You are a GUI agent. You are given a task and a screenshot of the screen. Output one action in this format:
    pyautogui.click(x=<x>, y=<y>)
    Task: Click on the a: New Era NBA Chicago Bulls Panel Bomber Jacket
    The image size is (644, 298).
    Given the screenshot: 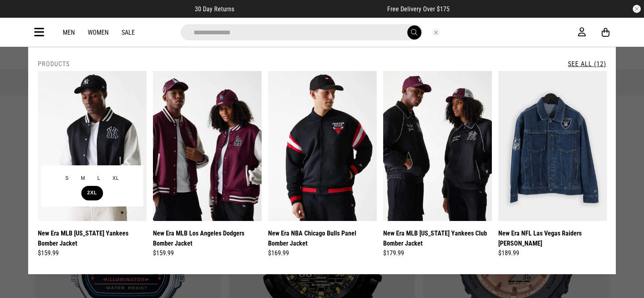 What is the action you would take?
    pyautogui.click(x=322, y=238)
    